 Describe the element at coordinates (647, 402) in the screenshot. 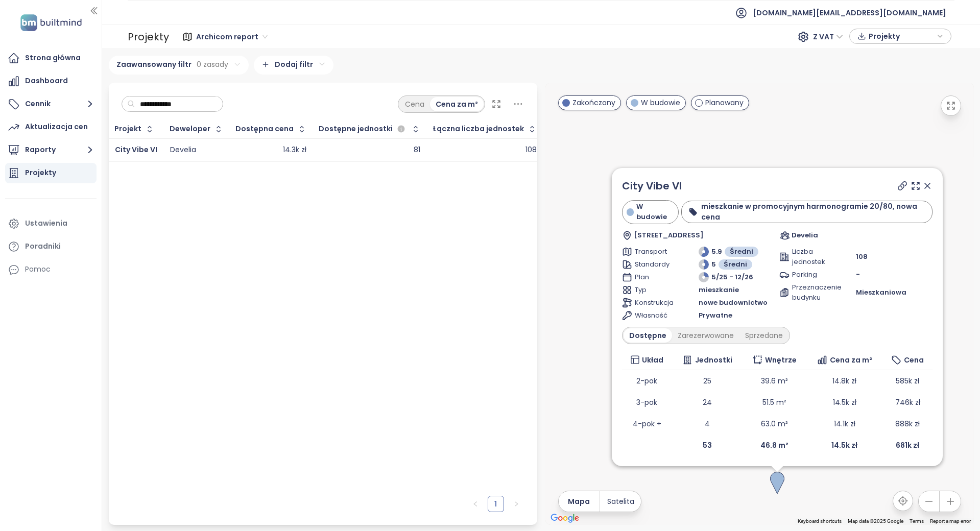

I see `td: 3-pok` at that location.